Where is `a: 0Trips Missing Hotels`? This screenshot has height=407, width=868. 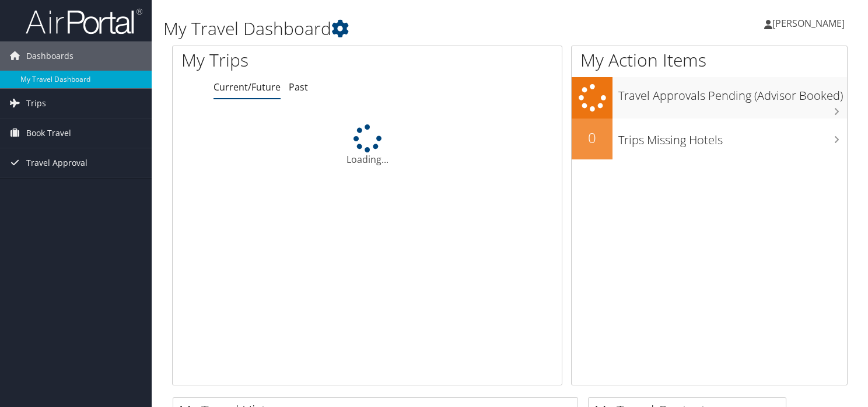
a: 0Trips Missing Hotels is located at coordinates (709, 139).